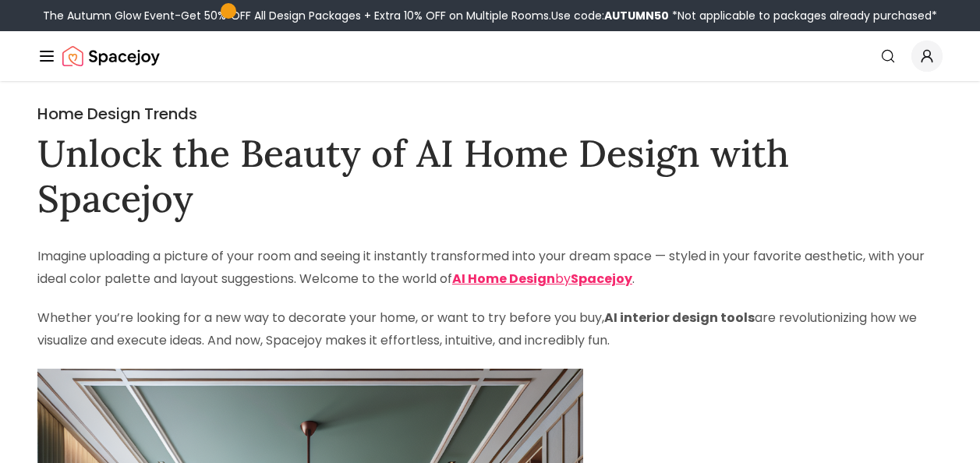 The height and width of the screenshot is (463, 980). Describe the element at coordinates (490, 56) in the screenshot. I see `nav: Global` at that location.